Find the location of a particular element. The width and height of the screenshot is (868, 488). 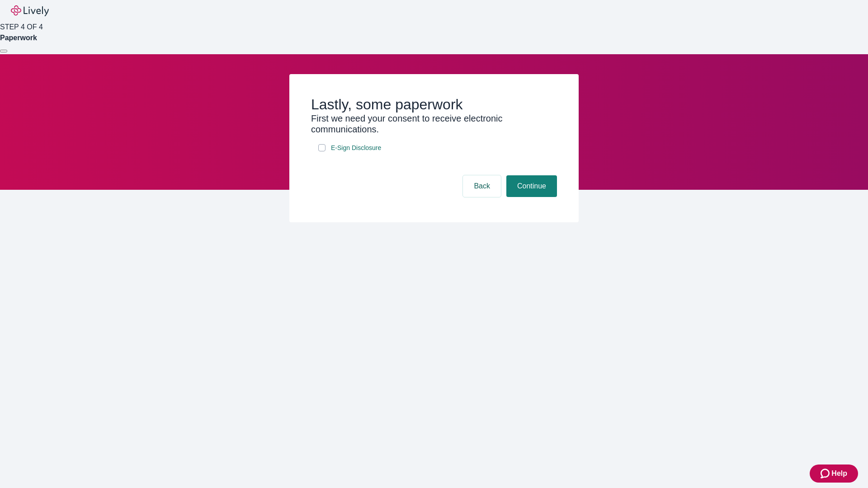

span: Help is located at coordinates (839, 474).